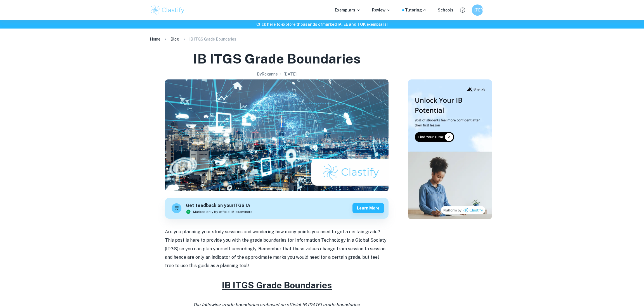 Image resolution: width=644 pixels, height=306 pixels. Describe the element at coordinates (167, 10) in the screenshot. I see `a: Clastify logo` at that location.